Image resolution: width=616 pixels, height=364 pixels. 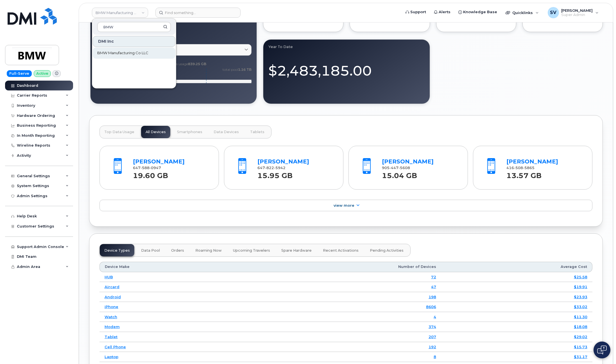 What do you see at coordinates (178, 251) in the screenshot?
I see `span: Orders` at bounding box center [178, 251].